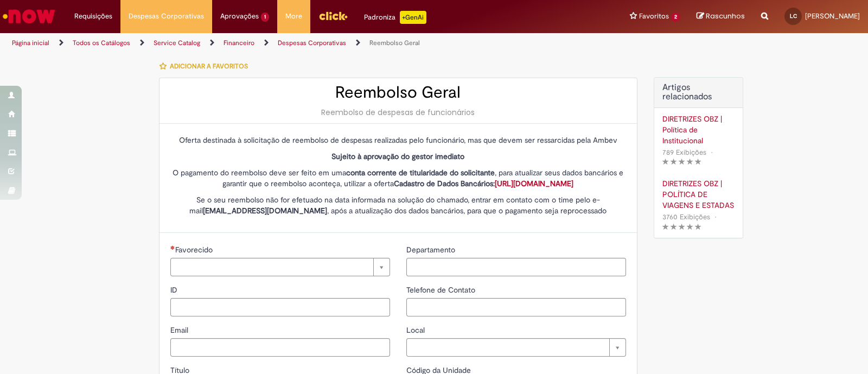 The height and width of the screenshot is (374, 868). What do you see at coordinates (238, 43) in the screenshot?
I see `a: Financeiro` at bounding box center [238, 43].